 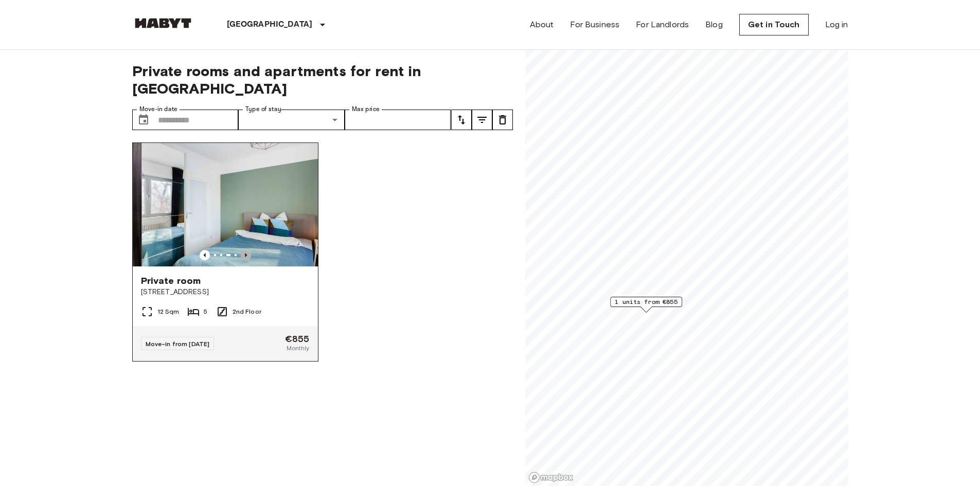 I want to click on a: Mapbox logo, so click(x=551, y=478).